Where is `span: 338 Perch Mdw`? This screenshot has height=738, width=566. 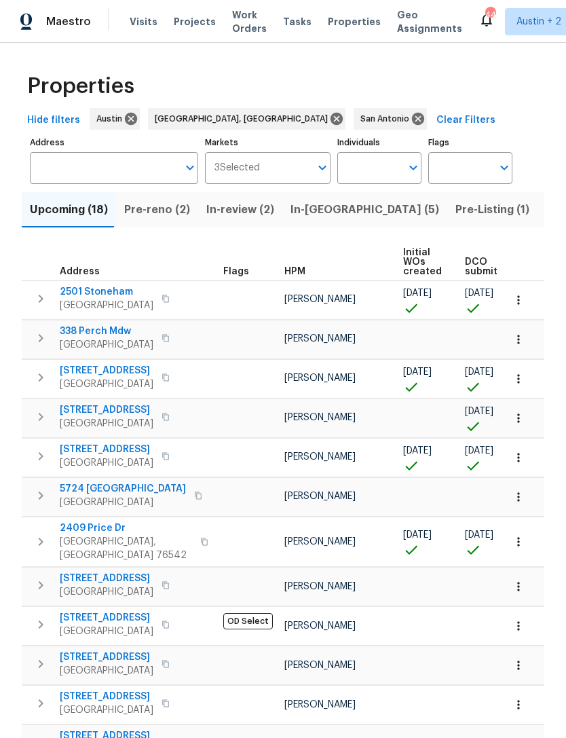
span: 338 Perch Mdw is located at coordinates (107, 331).